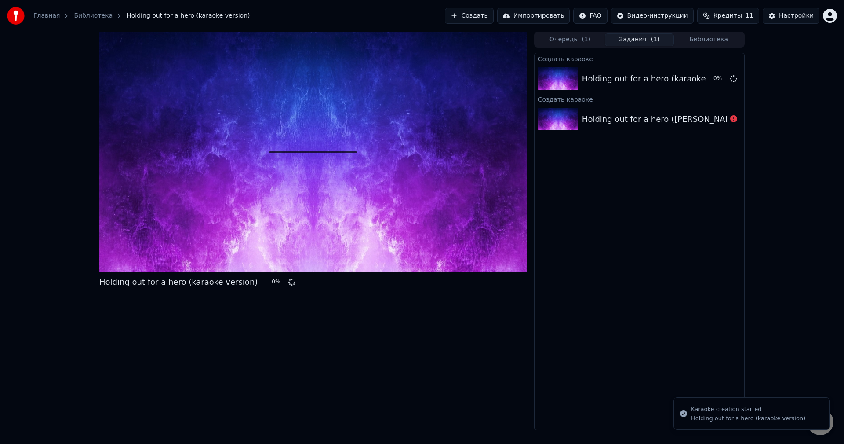 This screenshot has height=444, width=844. What do you see at coordinates (188, 16) in the screenshot?
I see `span: Holding out for a hero (karaoke version)` at bounding box center [188, 16].